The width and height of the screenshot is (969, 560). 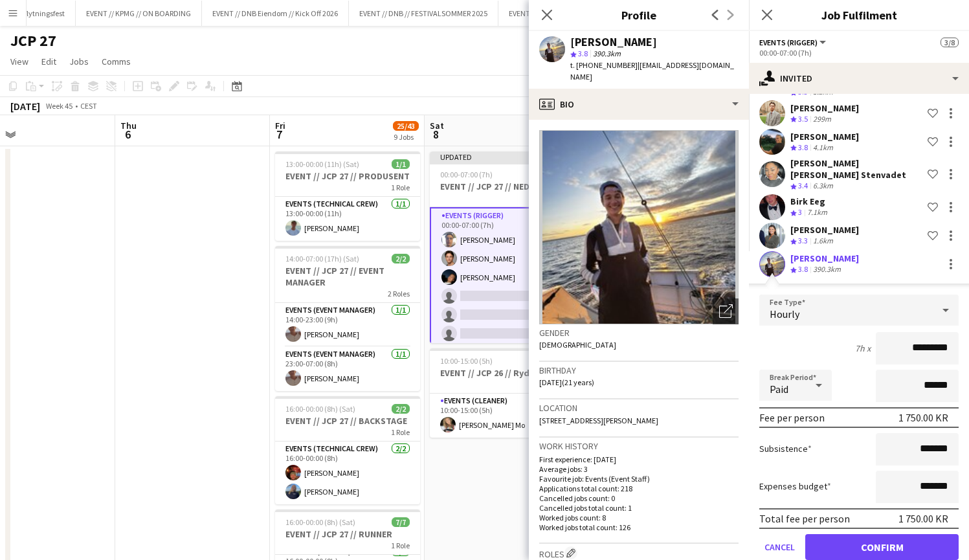 I want to click on span: Comms, so click(x=116, y=61).